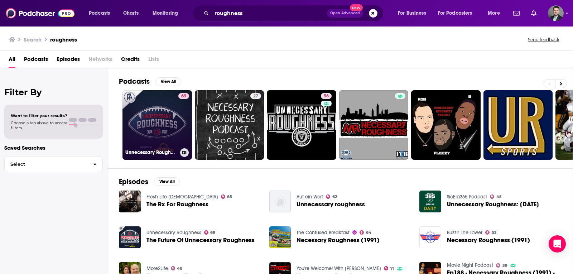 Image resolution: width=573 pixels, height=274 pixels. What do you see at coordinates (149, 182) in the screenshot?
I see `a: EpisodesView All` at bounding box center [149, 182].